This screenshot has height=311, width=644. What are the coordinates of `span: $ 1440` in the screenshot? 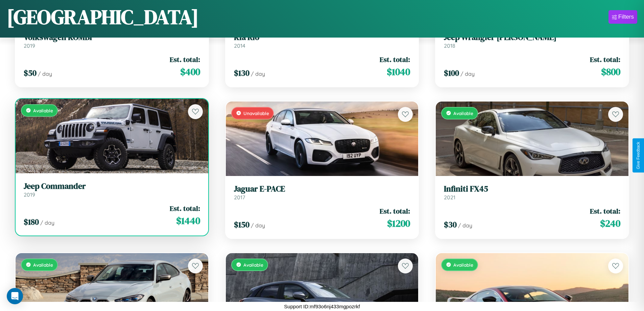 It's located at (188, 220).